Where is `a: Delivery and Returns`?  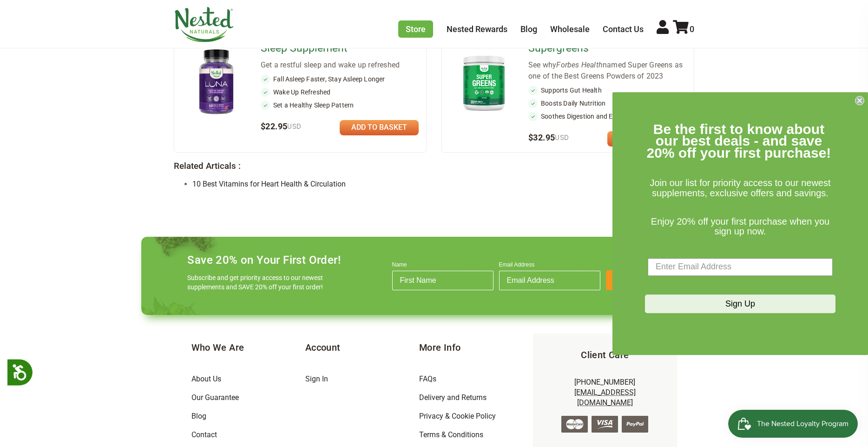
a: Delivery and Returns is located at coordinates (453, 397).